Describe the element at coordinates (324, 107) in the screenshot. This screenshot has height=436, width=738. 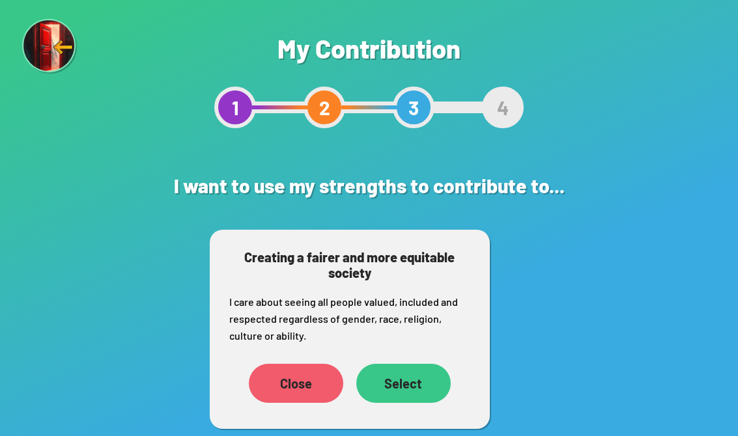
I see `div: 2` at that location.